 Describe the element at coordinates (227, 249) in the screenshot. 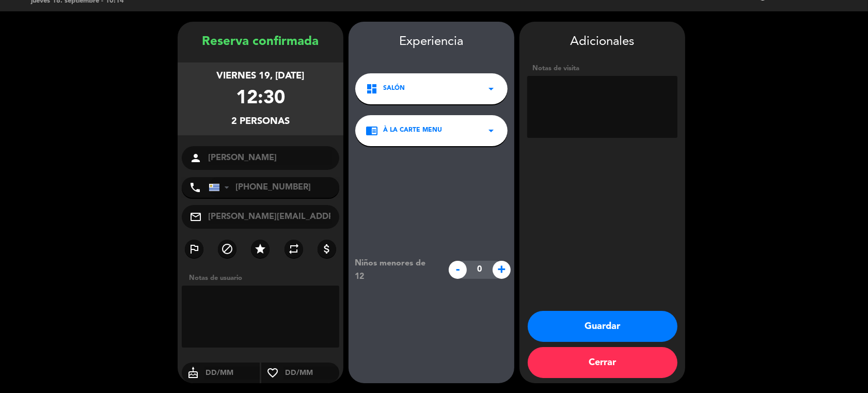

I see `i: block` at that location.